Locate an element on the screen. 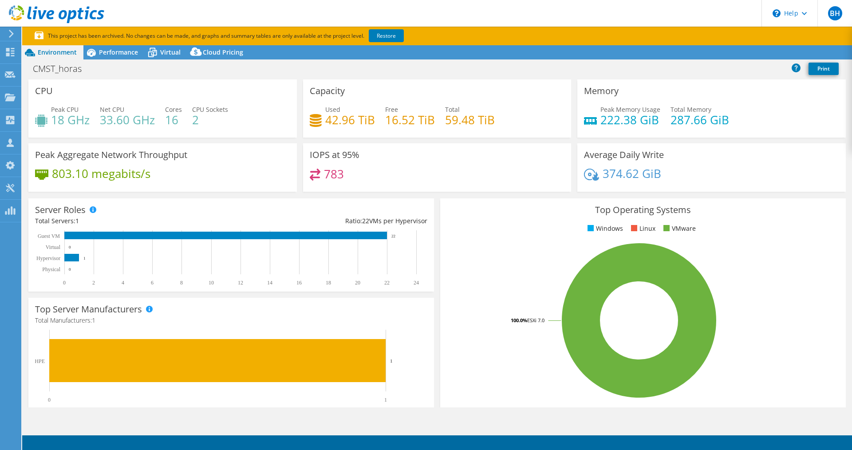 The image size is (852, 450). text: Hypervisor is located at coordinates (48, 258).